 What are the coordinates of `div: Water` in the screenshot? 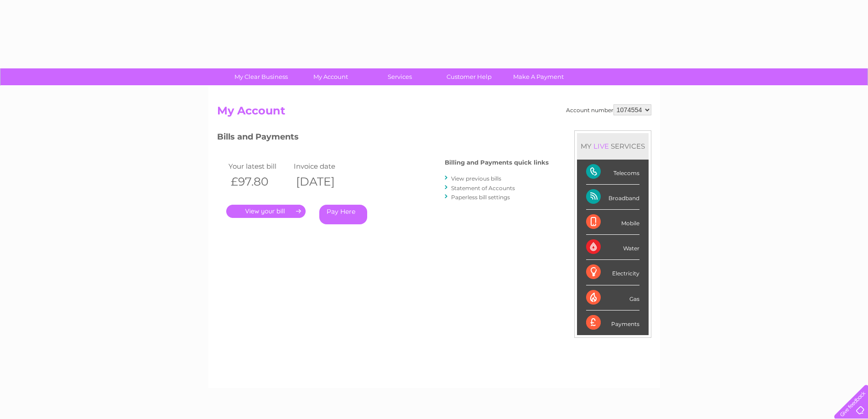 It's located at (612, 247).